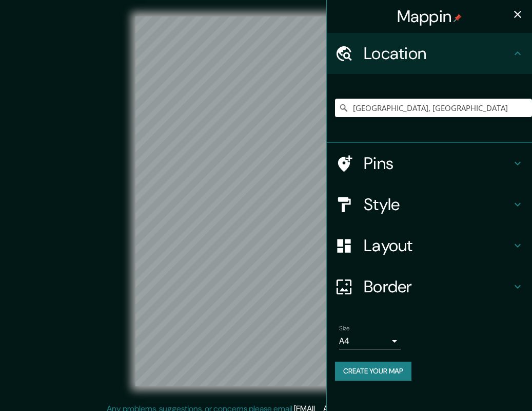 The image size is (532, 411). I want to click on button: Create your map, so click(373, 371).